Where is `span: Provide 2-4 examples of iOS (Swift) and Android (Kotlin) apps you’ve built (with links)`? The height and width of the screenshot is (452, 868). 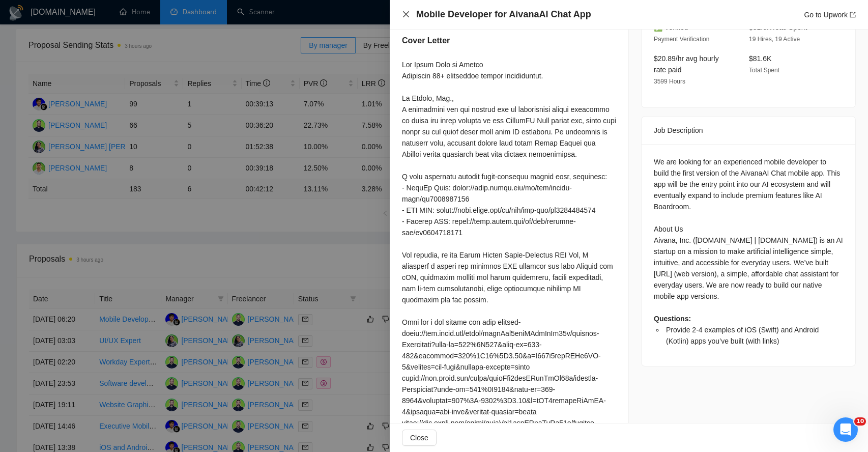 span: Provide 2-4 examples of iOS (Swift) and Android (Kotlin) apps you’ve built (with links) is located at coordinates (742, 335).